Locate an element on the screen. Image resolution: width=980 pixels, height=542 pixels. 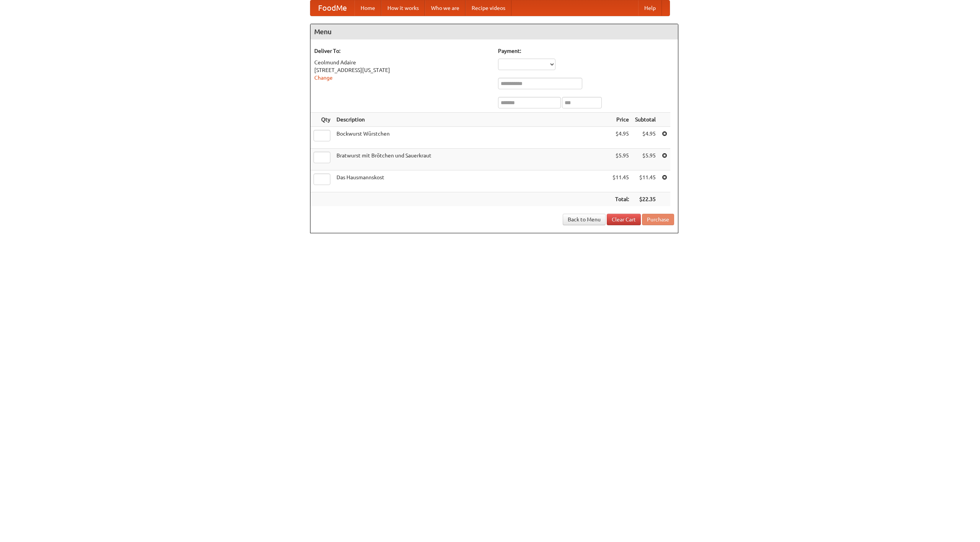
a: Who we are is located at coordinates (445, 8).